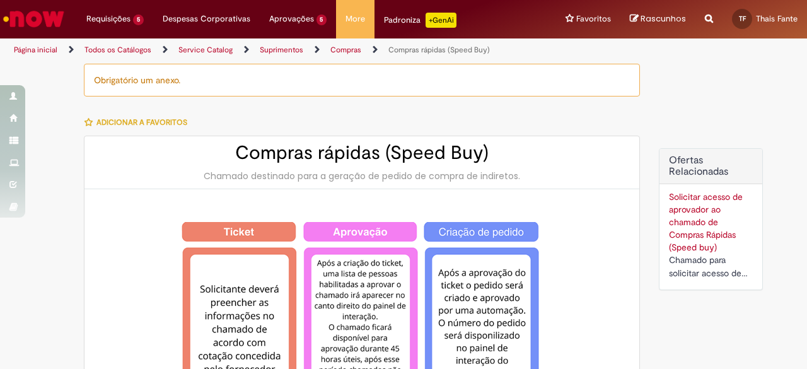  Describe the element at coordinates (206, 19) in the screenshot. I see `span: Despesas Corporativas` at that location.